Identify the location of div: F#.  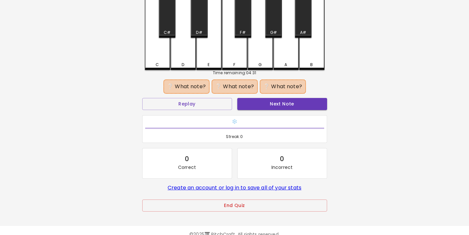
(242, 33).